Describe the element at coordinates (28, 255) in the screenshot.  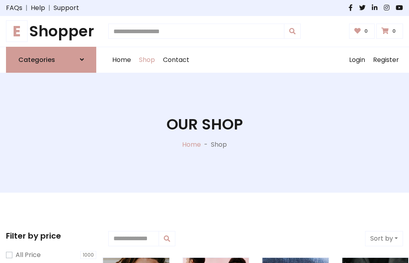
I see `label: All Price` at that location.